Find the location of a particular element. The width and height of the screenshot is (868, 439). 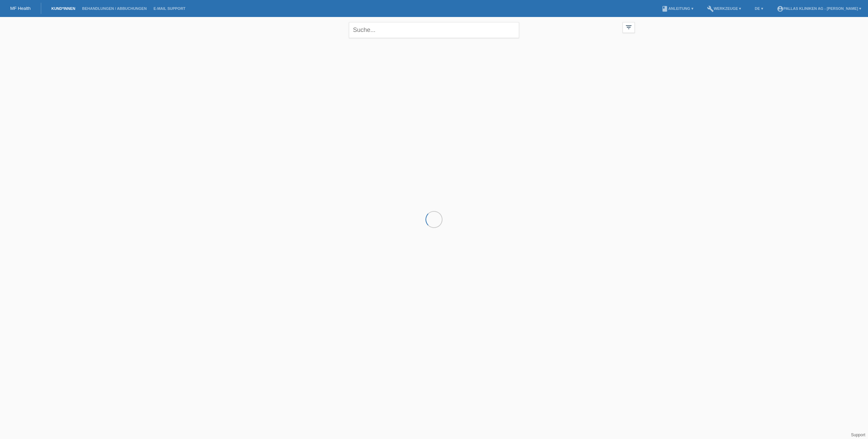

a: MF Health is located at coordinates (20, 8).